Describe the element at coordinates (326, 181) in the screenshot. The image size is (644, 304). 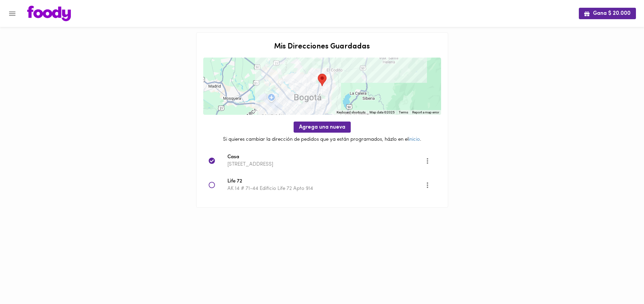
I see `span: Life 72` at that location.